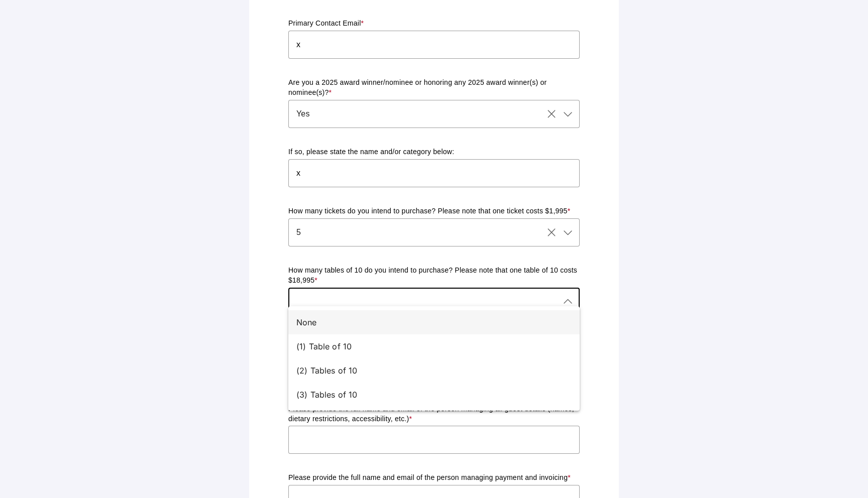 Image resolution: width=868 pixels, height=498 pixels. What do you see at coordinates (434, 276) in the screenshot?
I see `p: How many tables of 10 do you intend to purchase? Please note that one table of 10 costs $18,995` at bounding box center [434, 276].